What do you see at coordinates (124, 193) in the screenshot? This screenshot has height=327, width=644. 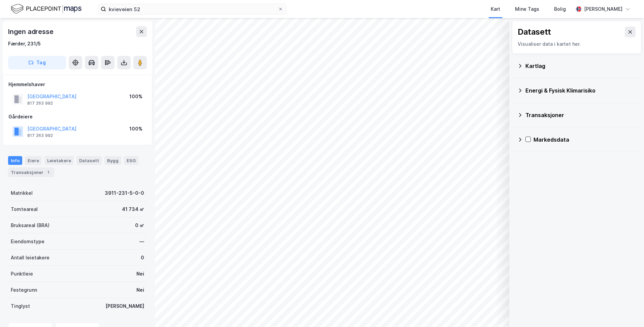 I see `div: 3911-231-5-0-0` at bounding box center [124, 193].